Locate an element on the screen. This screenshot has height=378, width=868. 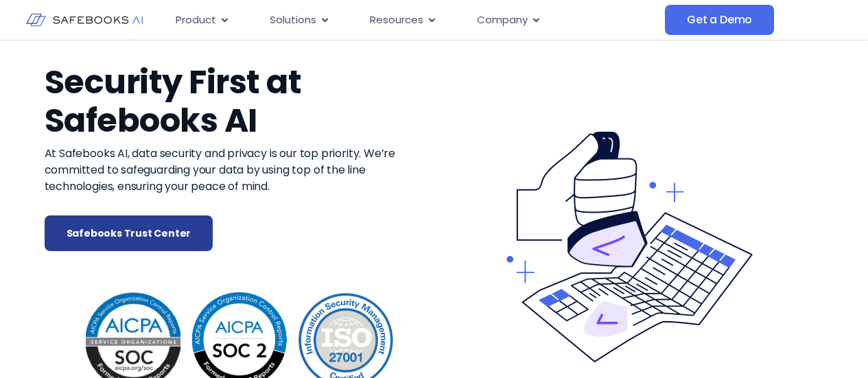
span: Company is located at coordinates (502, 20).